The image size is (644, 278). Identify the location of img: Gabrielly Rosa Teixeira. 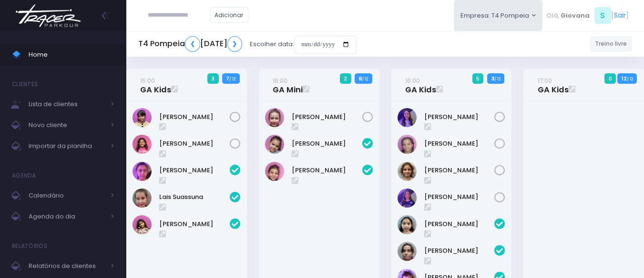
(142, 171).